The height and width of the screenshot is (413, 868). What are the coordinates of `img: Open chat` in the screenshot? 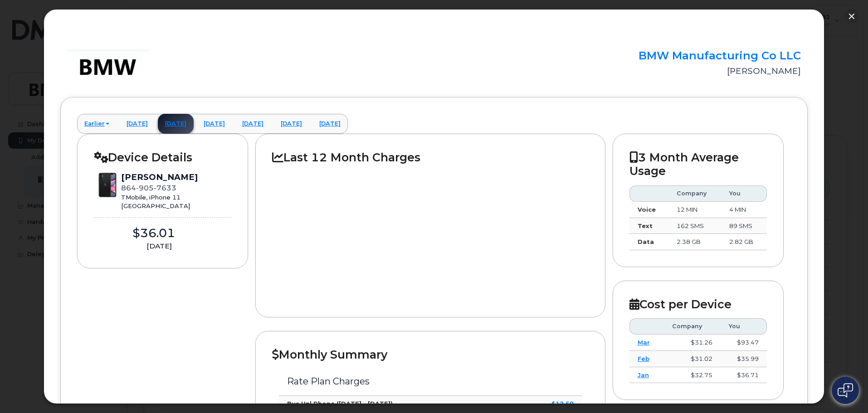 It's located at (845, 391).